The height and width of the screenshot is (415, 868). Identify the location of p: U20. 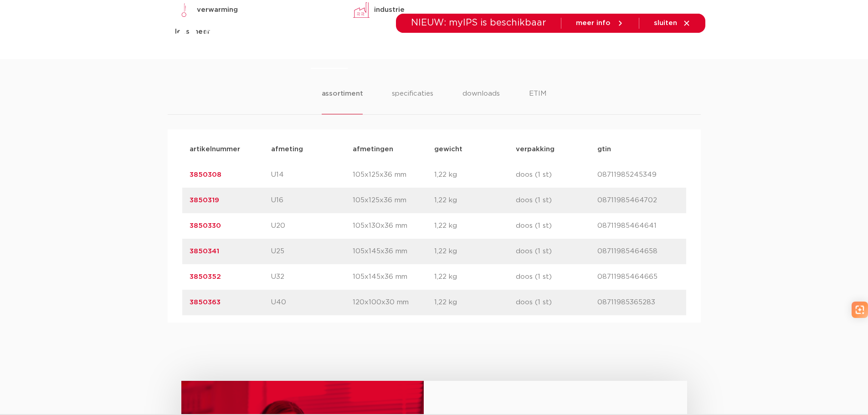
(312, 226).